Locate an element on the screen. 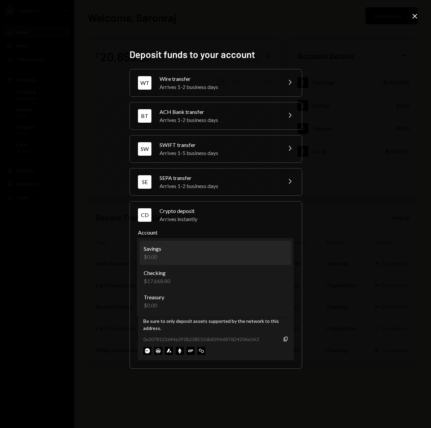 Image resolution: width=431 pixels, height=428 pixels. div: SWIFT transfer is located at coordinates (219, 145).